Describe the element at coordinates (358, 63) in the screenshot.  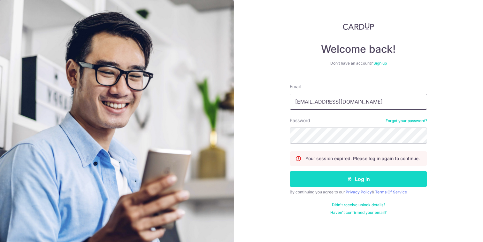
I see `div: Don’t have an account?` at that location.